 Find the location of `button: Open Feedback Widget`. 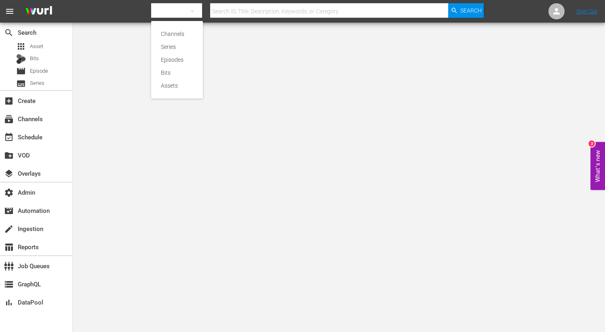

button: Open Feedback Widget is located at coordinates (598, 166).